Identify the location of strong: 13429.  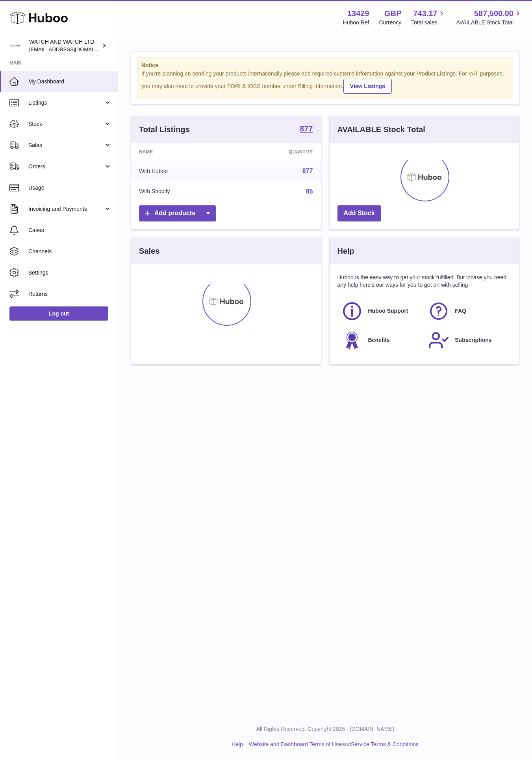
(358, 13).